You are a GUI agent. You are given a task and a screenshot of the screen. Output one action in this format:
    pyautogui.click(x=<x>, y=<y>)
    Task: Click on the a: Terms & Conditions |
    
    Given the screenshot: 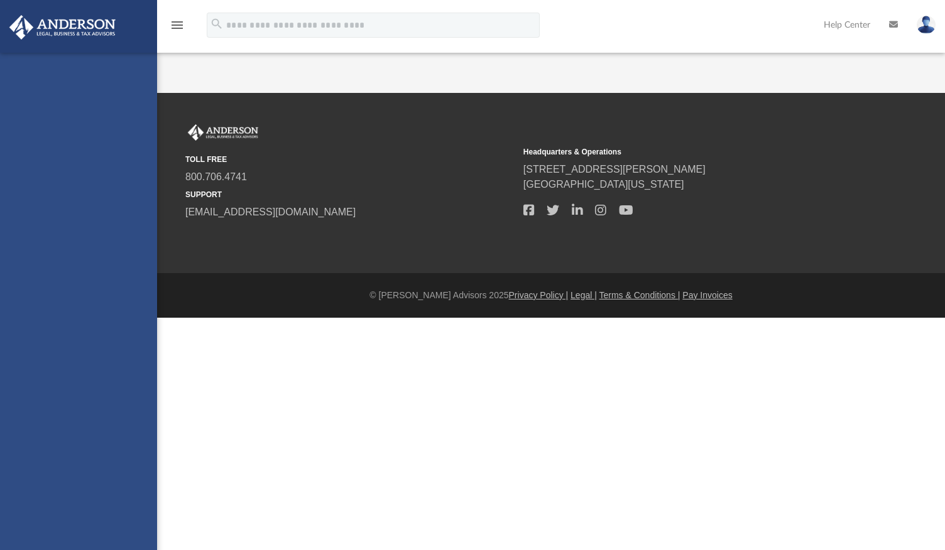 What is the action you would take?
    pyautogui.click(x=640, y=295)
    